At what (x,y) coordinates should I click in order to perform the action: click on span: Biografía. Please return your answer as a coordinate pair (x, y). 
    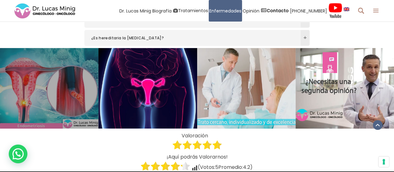
    Looking at the image, I should click on (162, 11).